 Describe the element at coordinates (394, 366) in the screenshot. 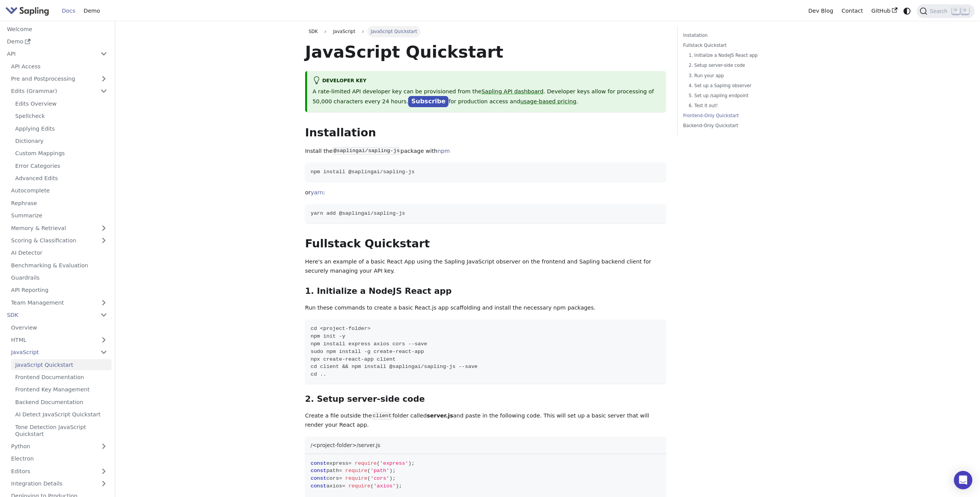

I see `span: cd client && npm install @saplingai/sapling-js --save` at that location.